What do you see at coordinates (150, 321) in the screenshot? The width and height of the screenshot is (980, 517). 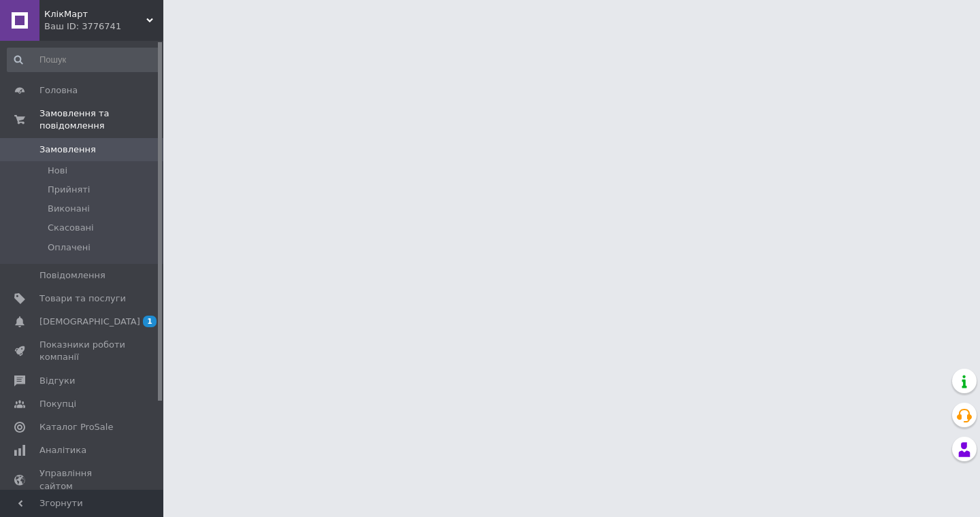 I see `span: 1` at bounding box center [150, 321].